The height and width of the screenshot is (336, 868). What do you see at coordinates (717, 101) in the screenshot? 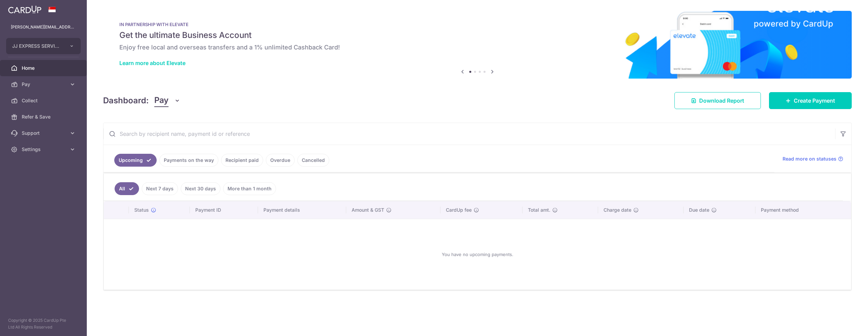
I see `a: Download Report` at bounding box center [717, 101].